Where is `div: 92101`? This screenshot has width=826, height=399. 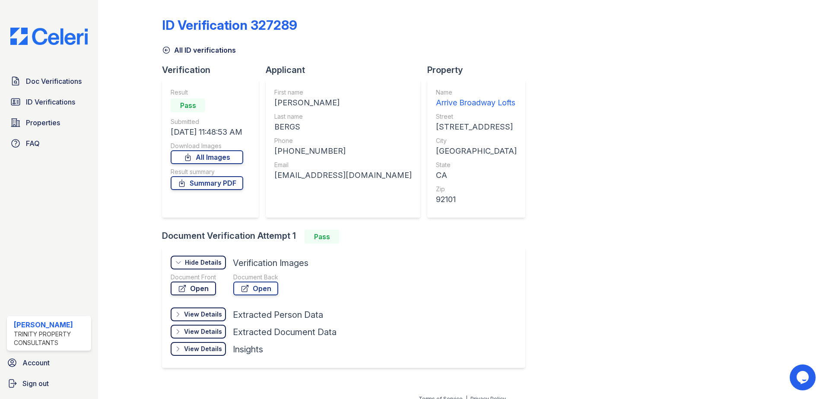
div: 92101 is located at coordinates (476, 200).